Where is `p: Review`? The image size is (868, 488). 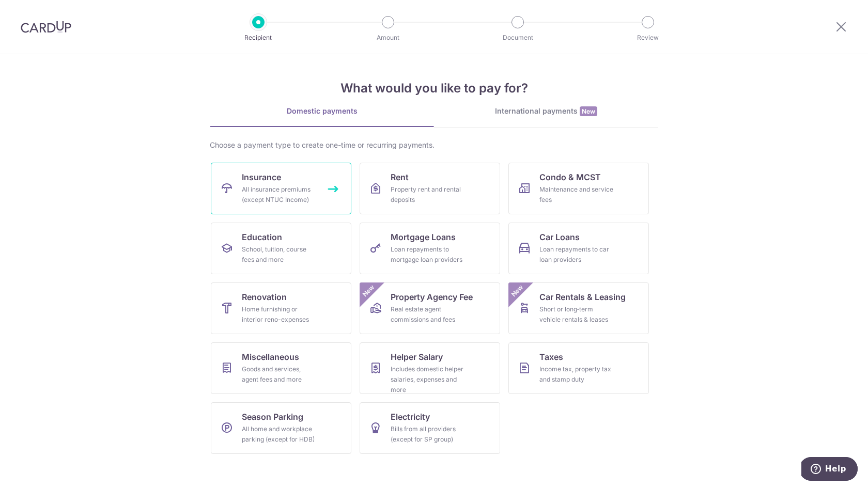 p: Review is located at coordinates (648, 38).